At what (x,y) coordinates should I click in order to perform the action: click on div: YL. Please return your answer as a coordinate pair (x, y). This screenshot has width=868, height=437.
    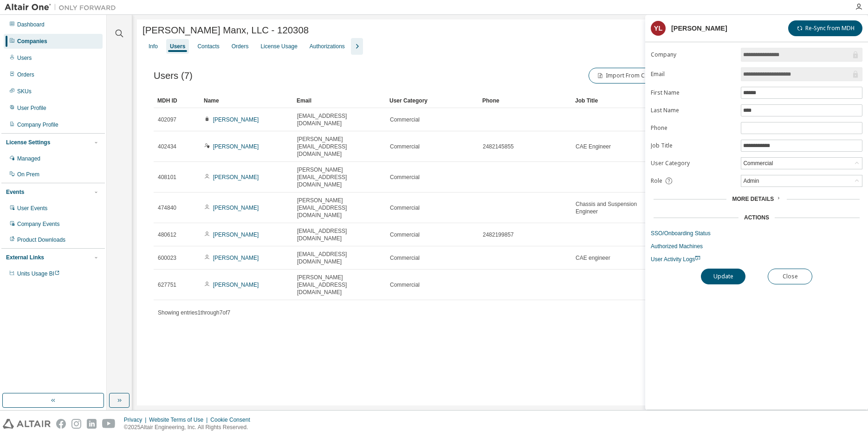
    Looking at the image, I should click on (658, 28).